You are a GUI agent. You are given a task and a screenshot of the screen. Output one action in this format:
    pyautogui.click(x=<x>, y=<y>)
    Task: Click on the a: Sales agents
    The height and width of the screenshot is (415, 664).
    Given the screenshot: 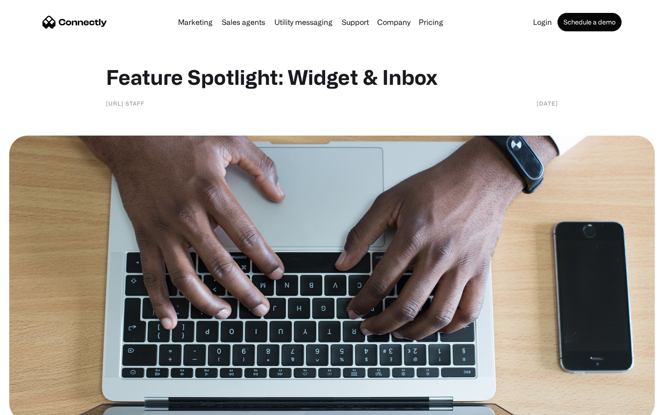 What is the action you would take?
    pyautogui.click(x=244, y=22)
    